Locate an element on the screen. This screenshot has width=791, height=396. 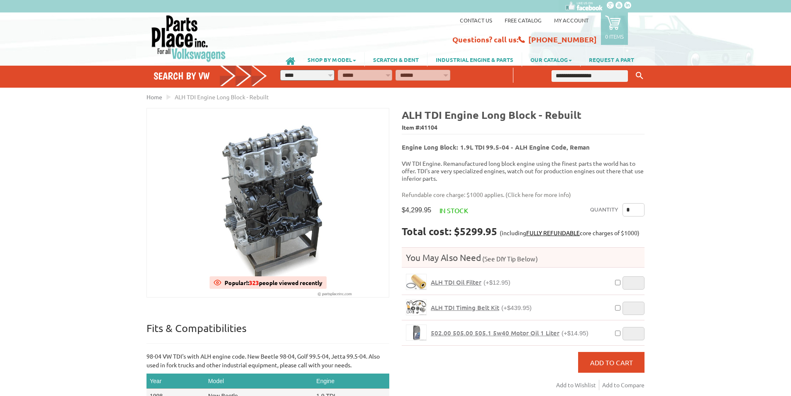
img: ALH TDI Oil Filter is located at coordinates (416, 281).